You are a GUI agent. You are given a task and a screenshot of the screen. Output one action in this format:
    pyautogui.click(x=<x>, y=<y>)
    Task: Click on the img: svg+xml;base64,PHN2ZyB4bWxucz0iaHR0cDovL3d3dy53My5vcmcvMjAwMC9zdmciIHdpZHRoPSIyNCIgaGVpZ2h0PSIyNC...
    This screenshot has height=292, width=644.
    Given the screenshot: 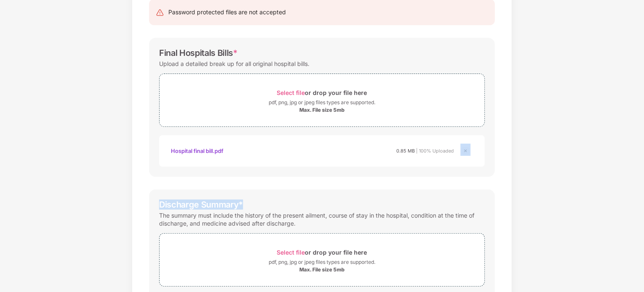 What is the action you would take?
    pyautogui.click(x=160, y=13)
    